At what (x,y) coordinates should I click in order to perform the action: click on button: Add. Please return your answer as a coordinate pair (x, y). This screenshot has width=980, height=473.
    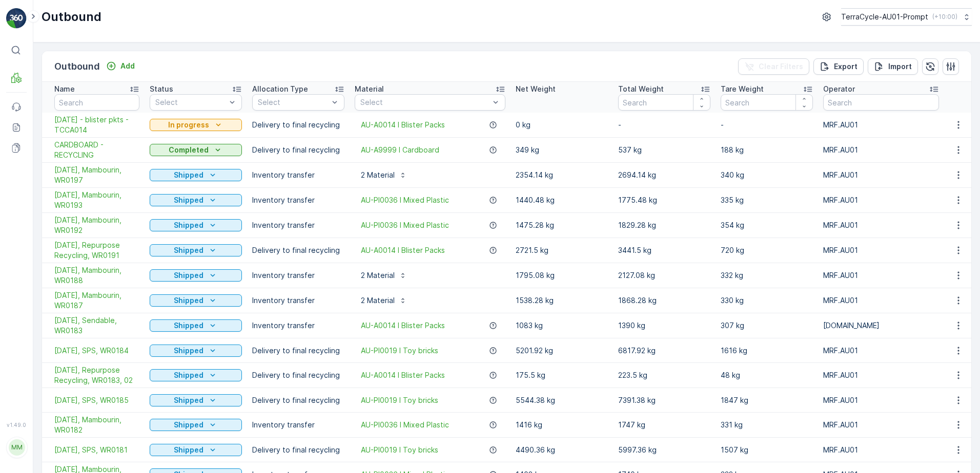
    Looking at the image, I should click on (120, 66).